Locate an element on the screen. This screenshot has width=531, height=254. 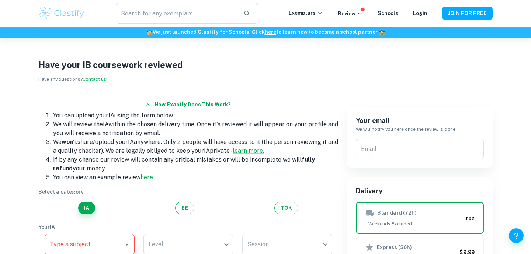
a: JOIN FOR FREE is located at coordinates (467, 13).